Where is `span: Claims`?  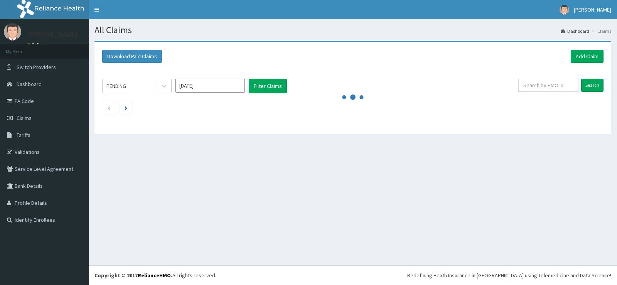
span: Claims is located at coordinates (24, 118).